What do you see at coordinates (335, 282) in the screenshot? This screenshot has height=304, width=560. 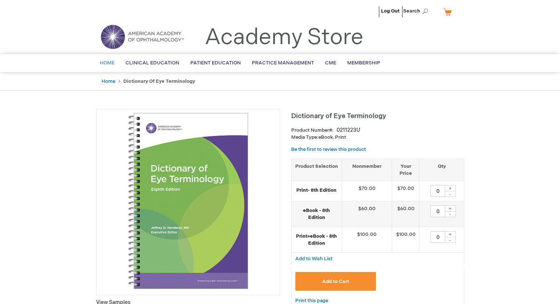 I see `span: Add to Cart` at bounding box center [335, 282].